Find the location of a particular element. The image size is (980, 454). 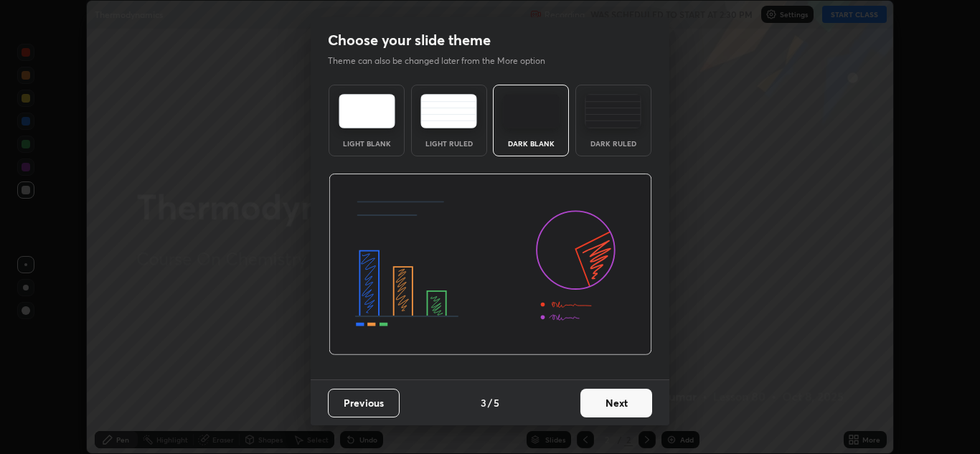

img: lightTheme.e5ed3b09.svg is located at coordinates (367, 111).